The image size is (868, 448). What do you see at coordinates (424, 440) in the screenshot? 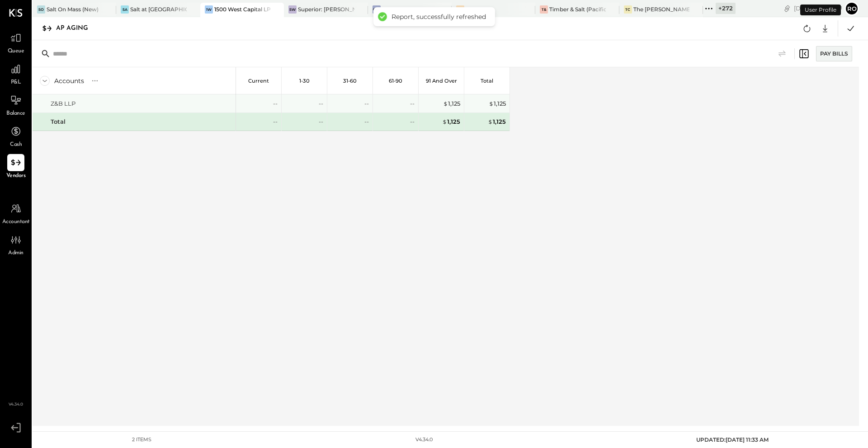
I see `div: v 4.34.0` at bounding box center [424, 440].